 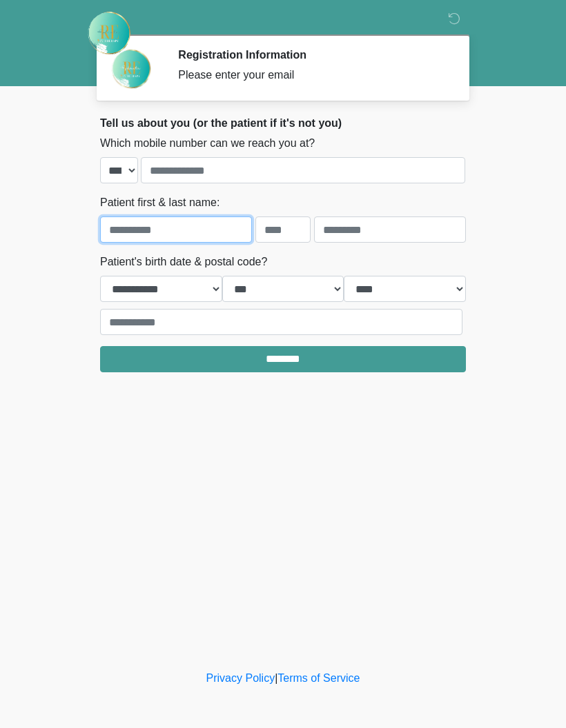 I want to click on a: Terms of Service, so click(x=318, y=678).